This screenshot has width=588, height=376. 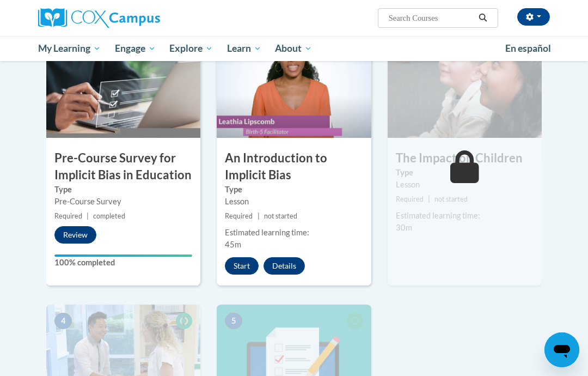 I want to click on button: Account Settings, so click(x=534, y=17).